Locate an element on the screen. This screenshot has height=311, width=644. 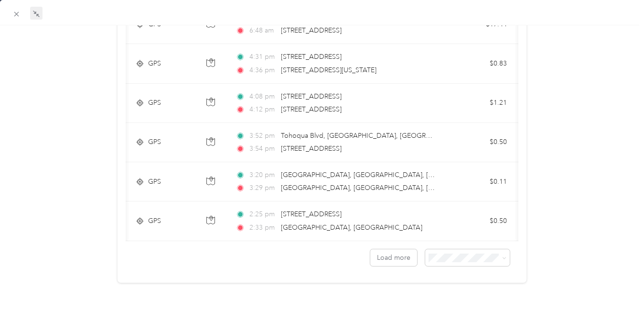
span: 2:25 pm is located at coordinates (263, 215).